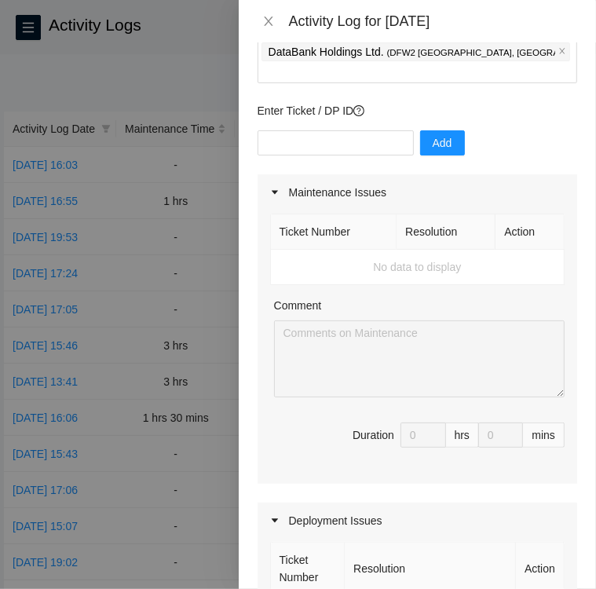 The height and width of the screenshot is (589, 596). Describe the element at coordinates (463, 435) in the screenshot. I see `div: hrs` at that location.